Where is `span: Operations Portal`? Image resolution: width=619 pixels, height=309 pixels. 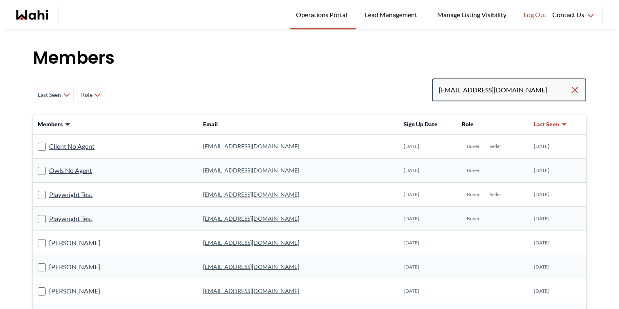
span: Operations Portal is located at coordinates (323, 15).